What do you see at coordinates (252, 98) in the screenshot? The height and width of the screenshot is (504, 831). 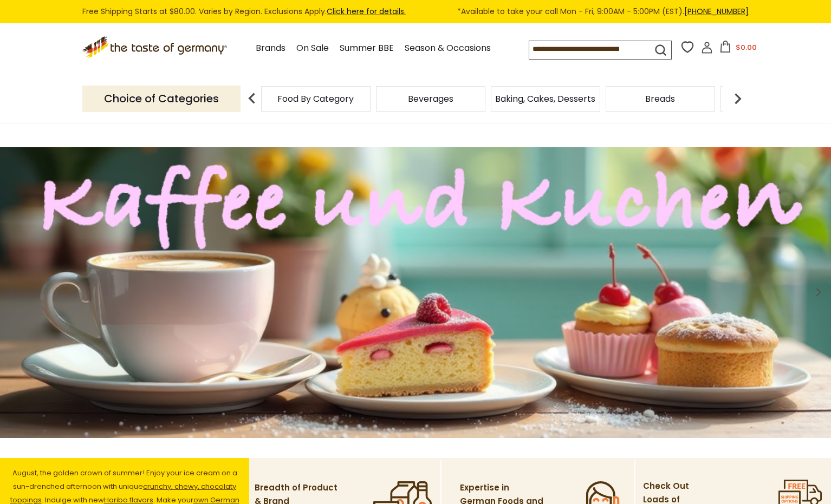 I see `img: previous arrow` at bounding box center [252, 98].